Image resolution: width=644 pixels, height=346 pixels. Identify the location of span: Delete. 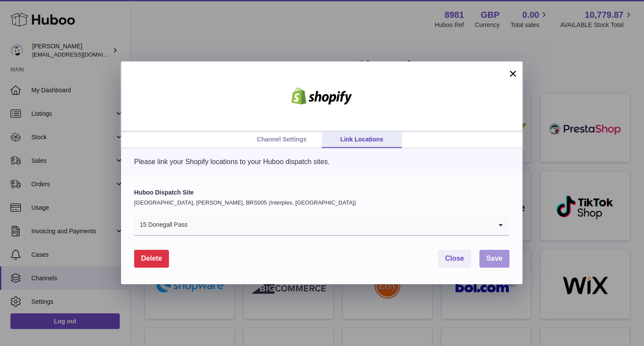
(151, 258).